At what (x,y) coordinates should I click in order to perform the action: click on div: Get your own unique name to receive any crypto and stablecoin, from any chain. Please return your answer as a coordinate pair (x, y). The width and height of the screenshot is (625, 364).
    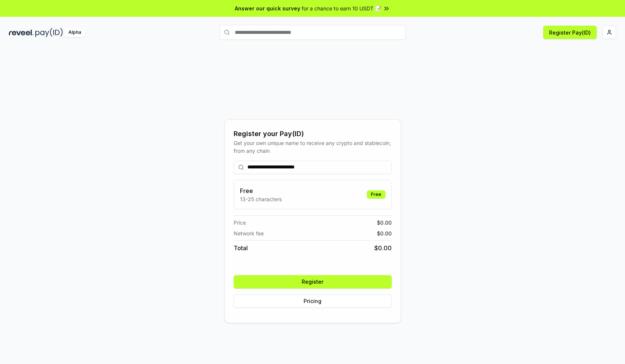
    Looking at the image, I should click on (313, 147).